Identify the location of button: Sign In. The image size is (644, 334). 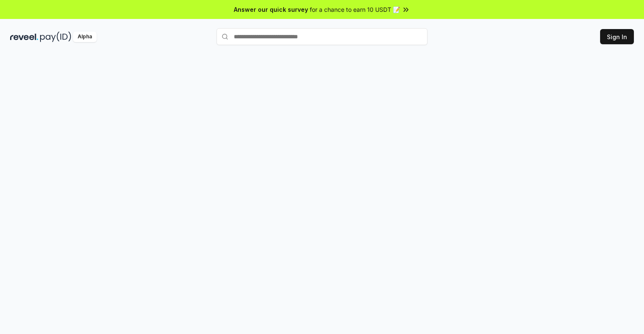
(617, 36).